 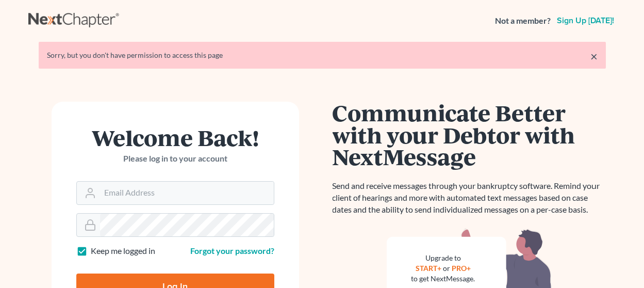 I want to click on input: Email Address, so click(x=186, y=193).